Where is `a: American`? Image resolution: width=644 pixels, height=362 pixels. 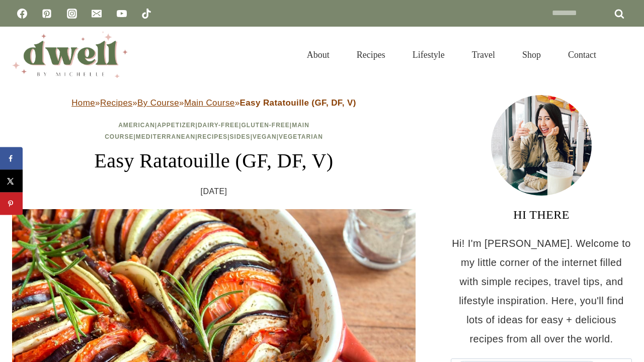 a: American is located at coordinates (136, 125).